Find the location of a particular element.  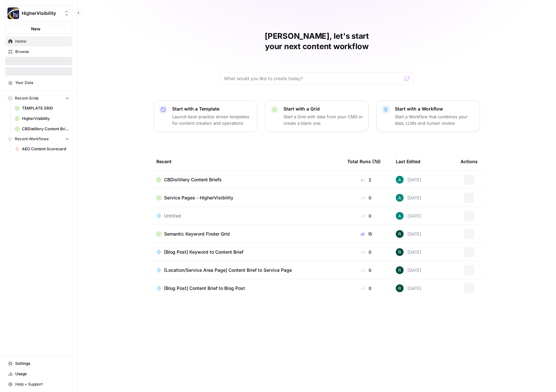

span: Home is located at coordinates (42, 41).